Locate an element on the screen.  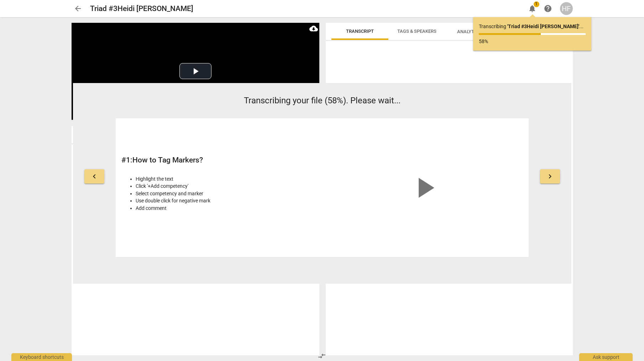
span: arrow_back is located at coordinates (78, 9).